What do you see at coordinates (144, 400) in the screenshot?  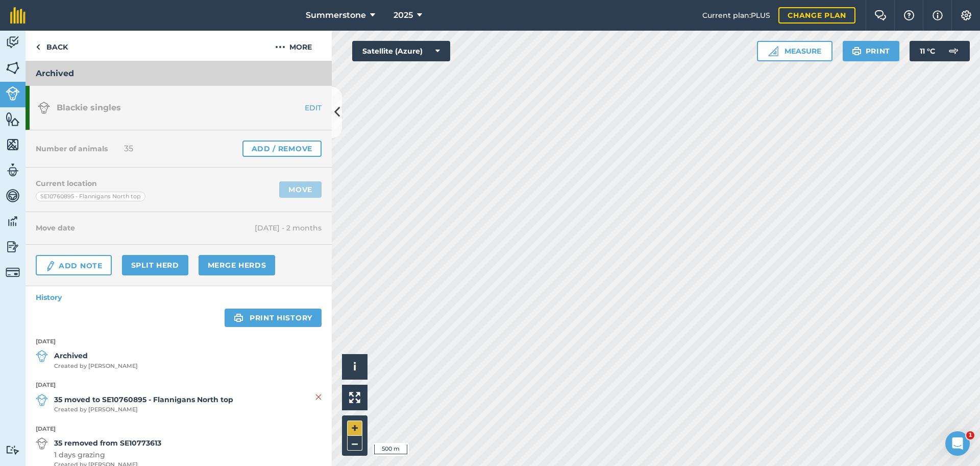 I see `strong: 35 moved to SE10760895 - Flannigans North top` at bounding box center [144, 400].